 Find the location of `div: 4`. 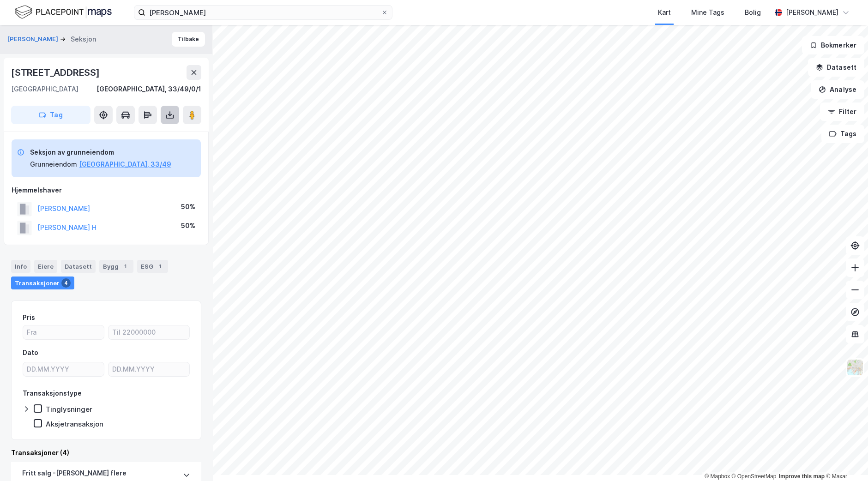

div: 4 is located at coordinates (66, 283).